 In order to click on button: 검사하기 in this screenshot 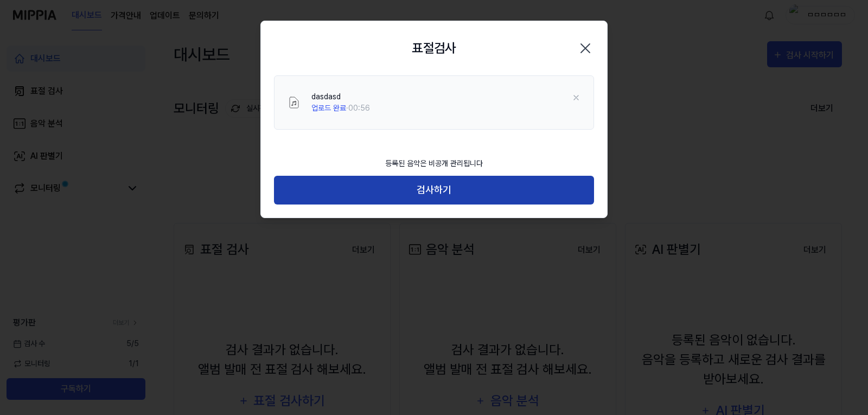, I will do `click(434, 190)`.